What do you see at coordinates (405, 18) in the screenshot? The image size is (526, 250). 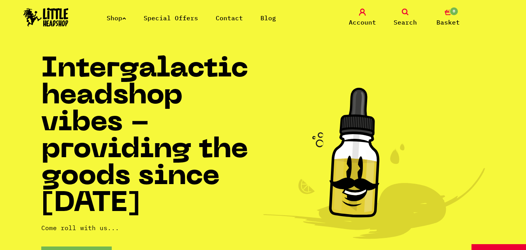 I see `a: Search` at bounding box center [405, 18].